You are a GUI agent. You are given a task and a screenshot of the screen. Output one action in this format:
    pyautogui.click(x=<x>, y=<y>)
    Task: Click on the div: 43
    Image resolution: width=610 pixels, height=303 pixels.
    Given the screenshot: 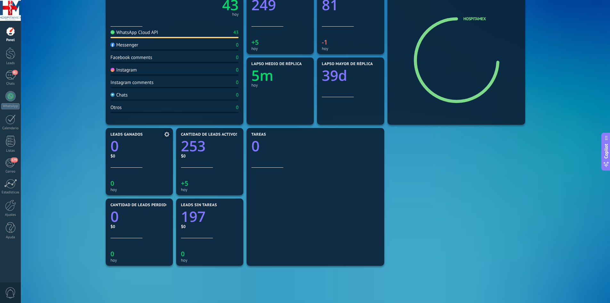 What is the action you would take?
    pyautogui.click(x=236, y=32)
    